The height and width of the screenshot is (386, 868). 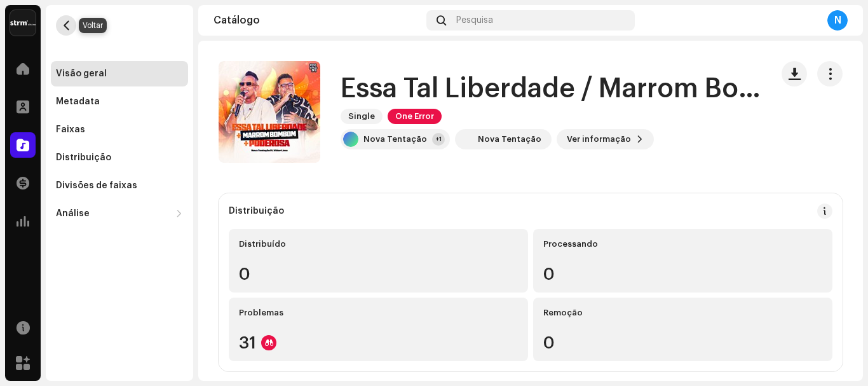 I want to click on div: Metadata, so click(x=78, y=102).